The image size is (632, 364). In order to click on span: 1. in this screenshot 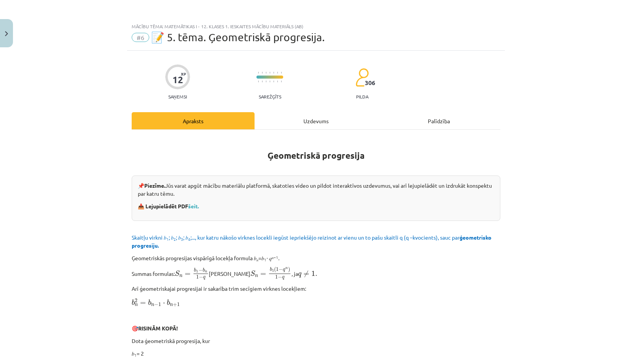, I will do `click(314, 274)`.